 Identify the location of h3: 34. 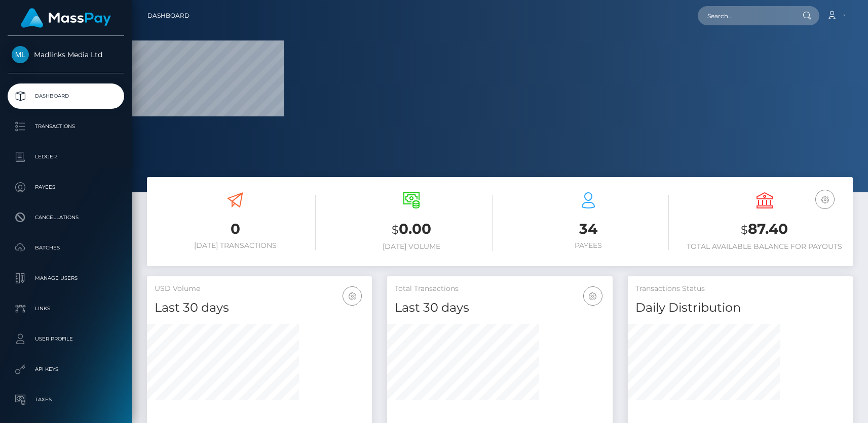
(588, 229).